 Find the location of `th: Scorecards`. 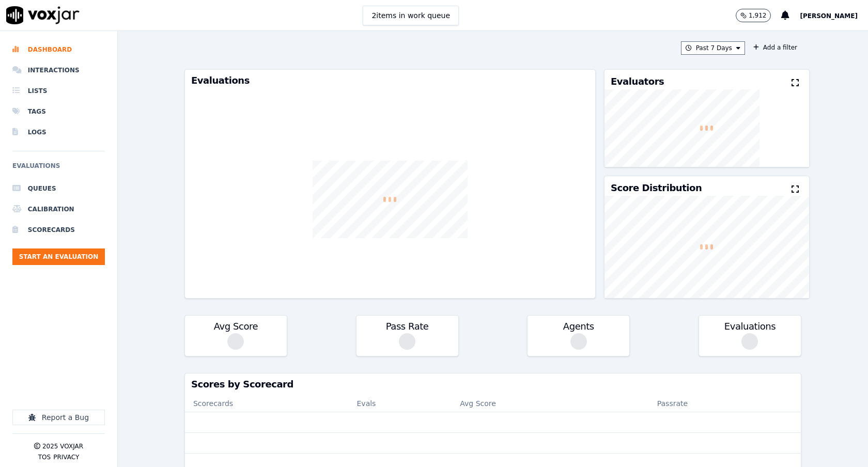

th: Scorecards is located at coordinates (267, 403).